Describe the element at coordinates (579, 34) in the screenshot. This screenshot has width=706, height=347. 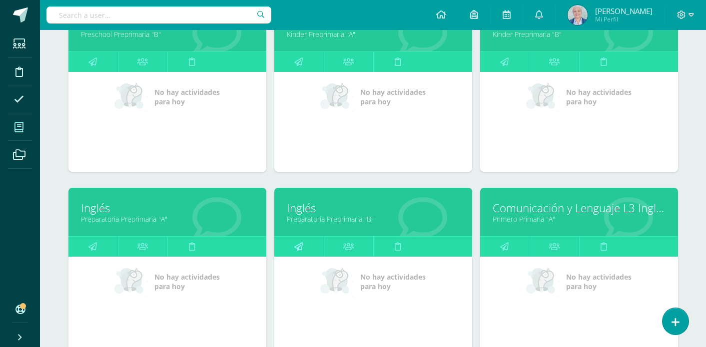
I see `a: Kinder Preprimaria "B"` at that location.